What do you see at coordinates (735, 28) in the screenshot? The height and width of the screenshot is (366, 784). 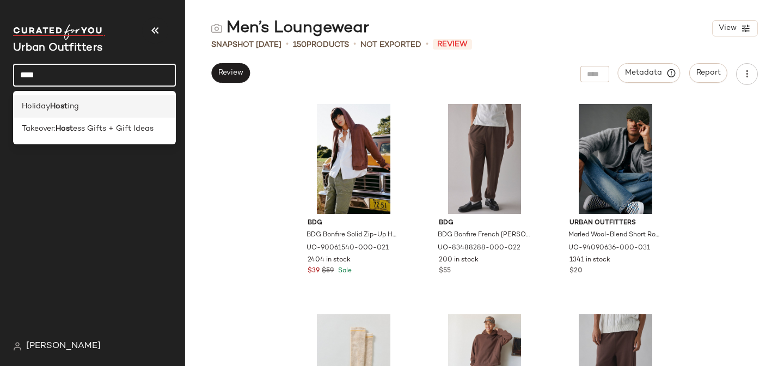 I see `button: View` at bounding box center [735, 28].